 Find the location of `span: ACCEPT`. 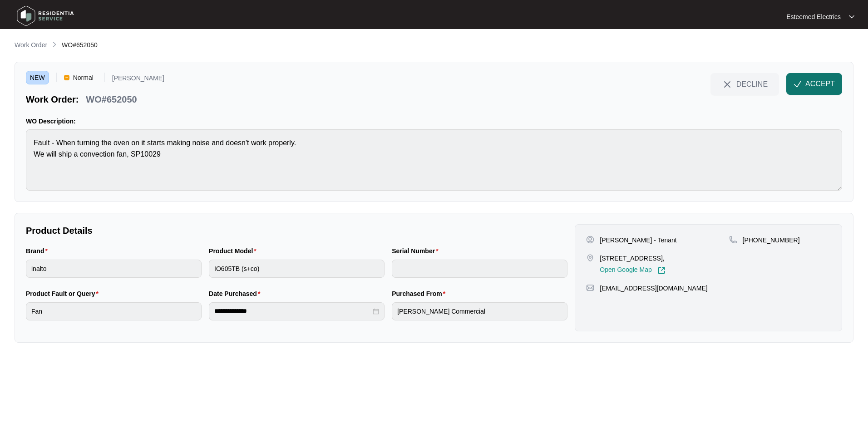

span: ACCEPT is located at coordinates (820, 84).